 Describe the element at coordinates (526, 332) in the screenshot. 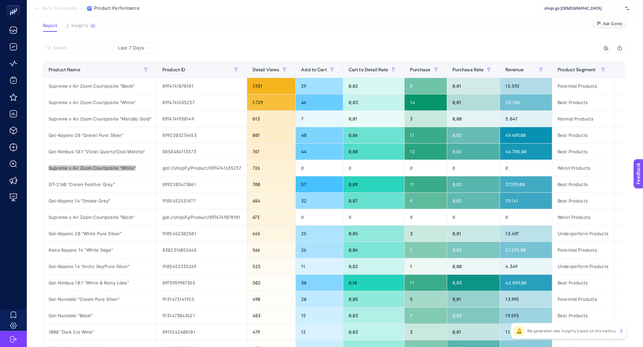

I see `div: 11.847` at that location.